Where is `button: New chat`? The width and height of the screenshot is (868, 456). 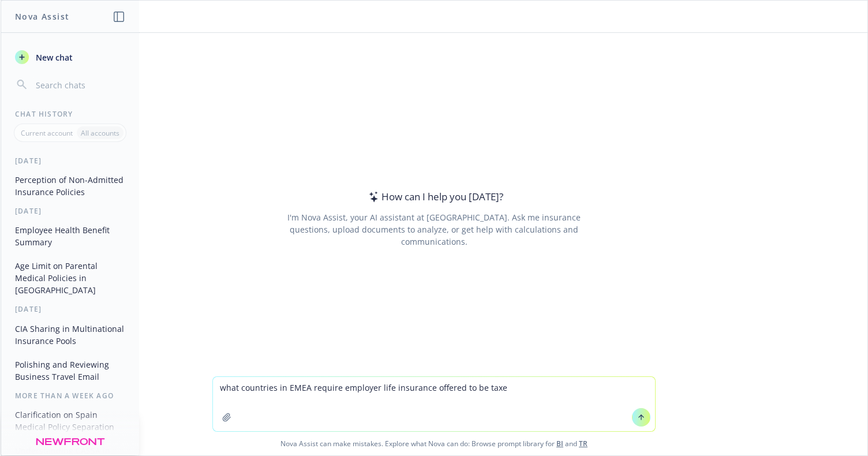 button: New chat is located at coordinates (70, 57).